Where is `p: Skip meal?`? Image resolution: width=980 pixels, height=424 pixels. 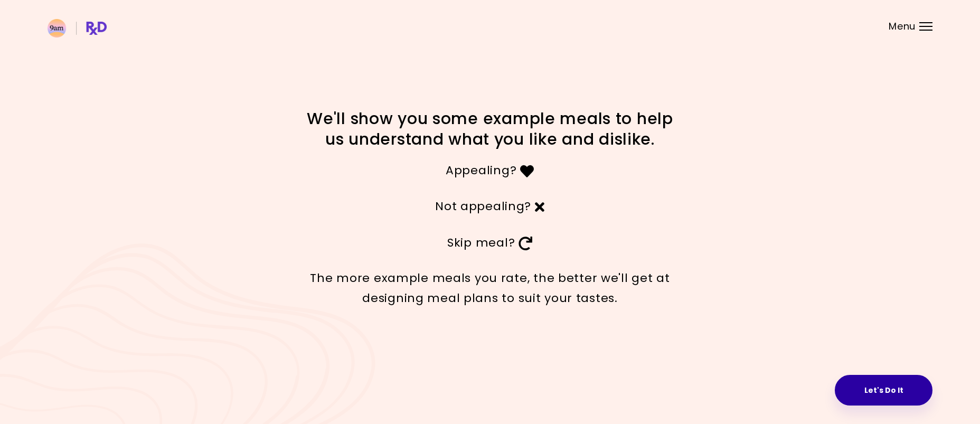 p: Skip meal? is located at coordinates (490, 242).